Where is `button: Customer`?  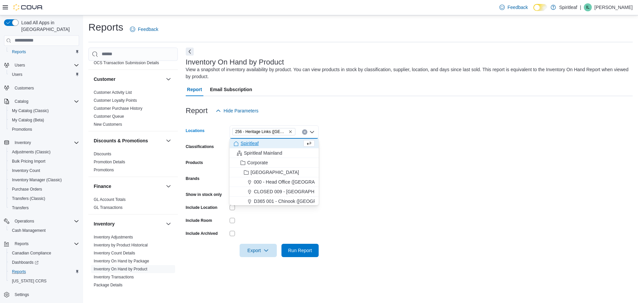 button: Customer is located at coordinates (128, 79).